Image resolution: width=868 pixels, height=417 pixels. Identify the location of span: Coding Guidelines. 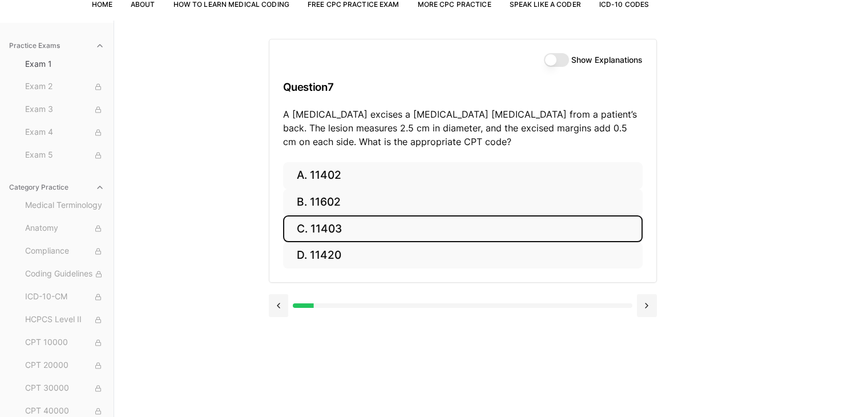
(64, 274).